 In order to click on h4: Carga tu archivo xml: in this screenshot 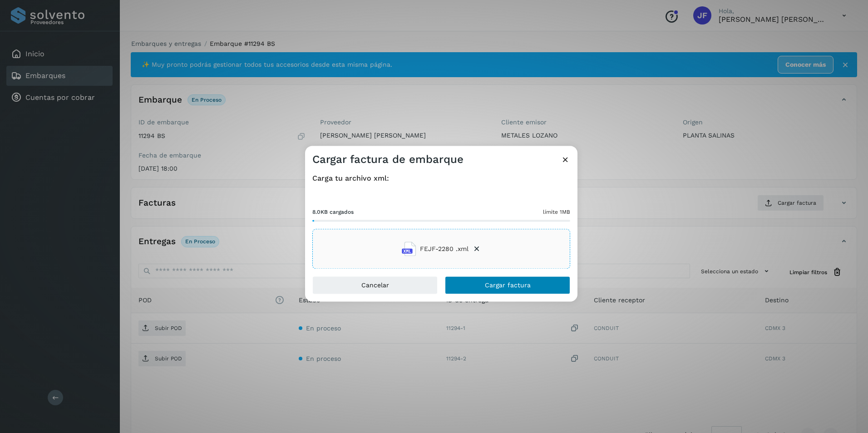, I will do `click(441, 178)`.